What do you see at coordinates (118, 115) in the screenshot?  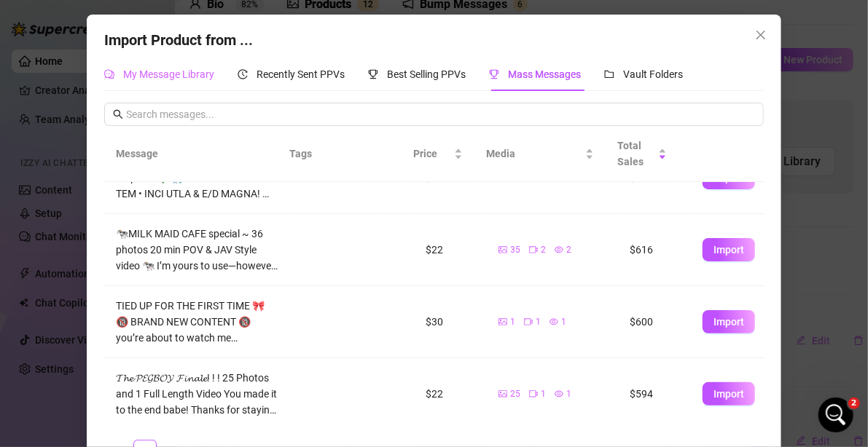 I see `span: search` at bounding box center [118, 115].